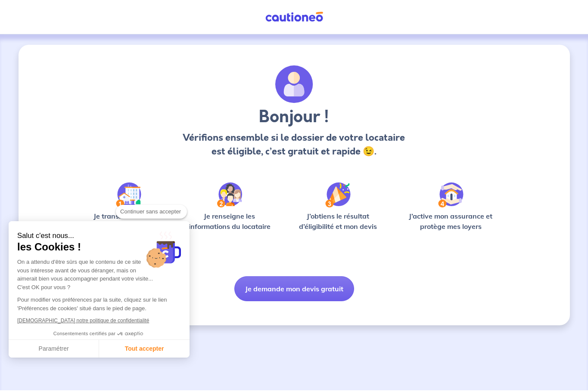 This screenshot has height=392, width=588. I want to click on h3: Bonjour !, so click(294, 117).